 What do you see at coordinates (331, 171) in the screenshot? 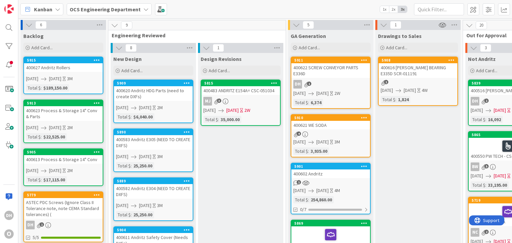
I see `div: 5901400602 Andritz` at bounding box center [331, 171].